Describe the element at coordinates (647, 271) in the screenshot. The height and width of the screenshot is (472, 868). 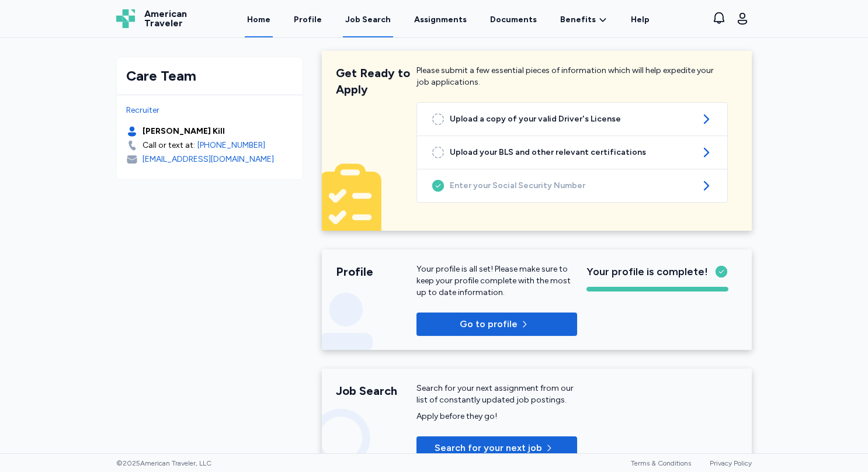
I see `span: Your profile is complete!` at that location.